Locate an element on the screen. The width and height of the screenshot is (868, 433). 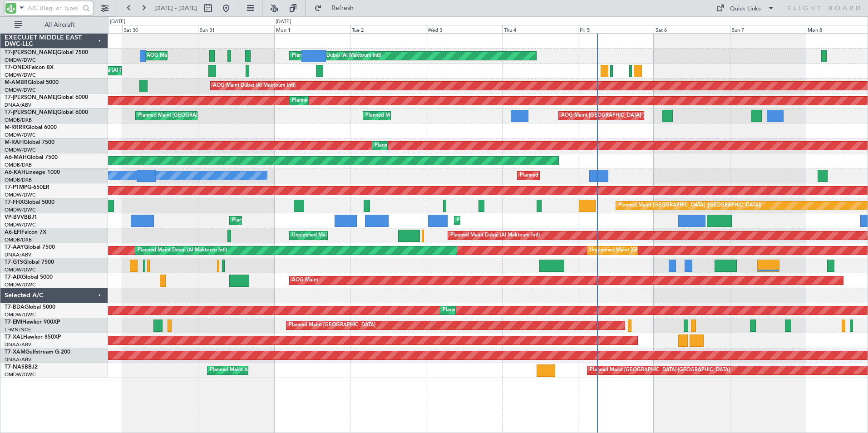
a: T7-EMIHawker 900XP is located at coordinates (32, 322).